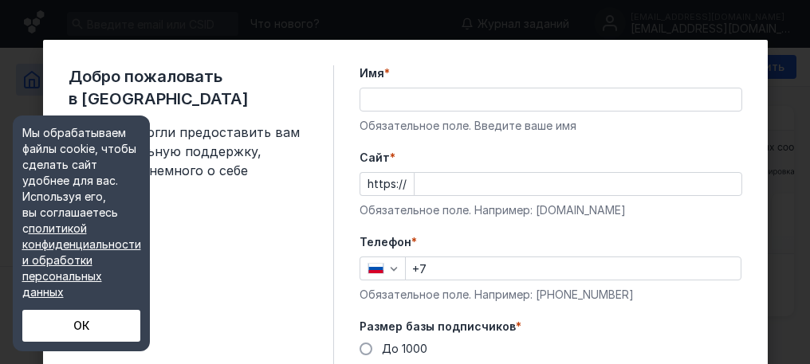 The height and width of the screenshot is (364, 810). I want to click on button: ОК, so click(81, 326).